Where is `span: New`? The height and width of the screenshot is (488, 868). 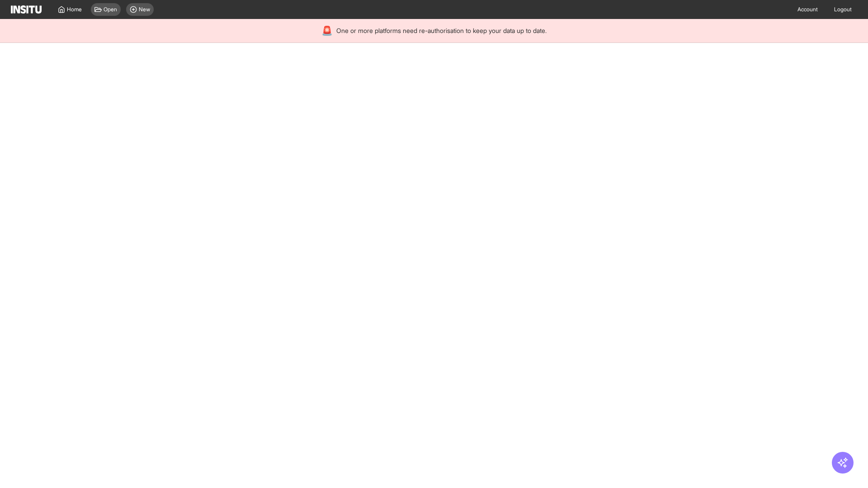 span: New is located at coordinates (144, 10).